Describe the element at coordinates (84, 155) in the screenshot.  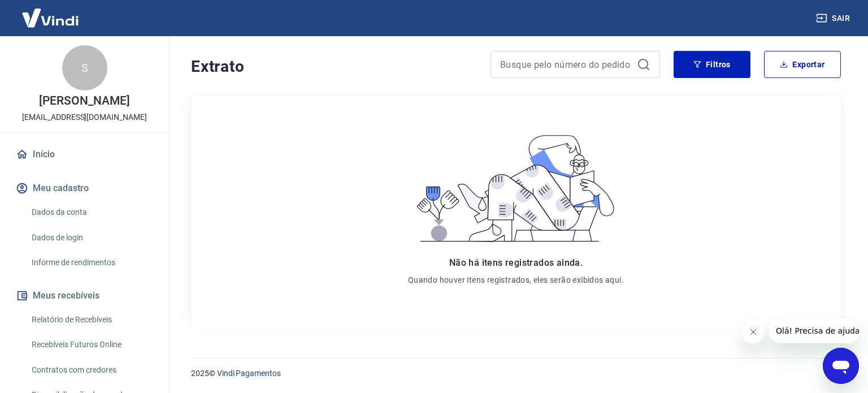
I see `a: Início` at that location.